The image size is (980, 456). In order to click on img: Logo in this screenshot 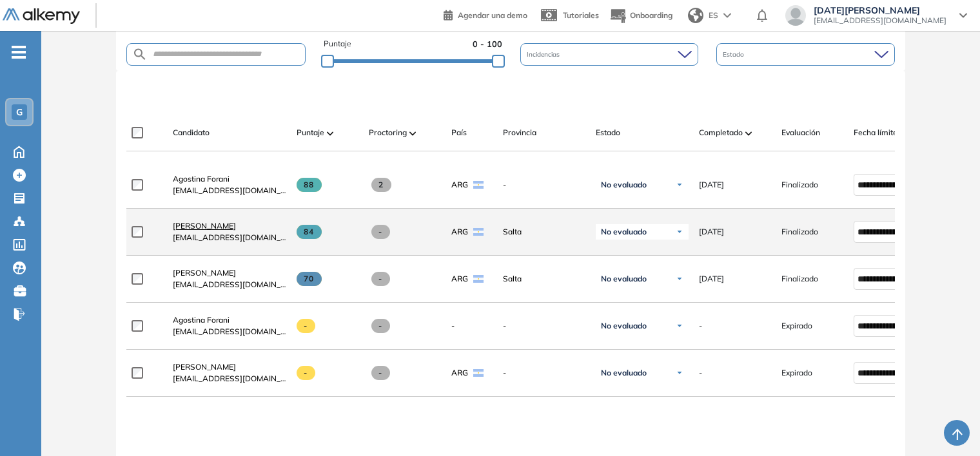, I will do `click(41, 16)`.